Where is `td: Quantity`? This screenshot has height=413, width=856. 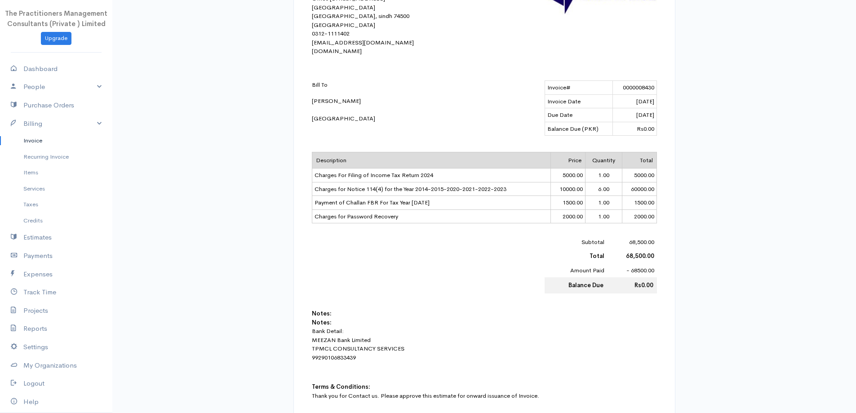
td: Quantity is located at coordinates (604, 160).